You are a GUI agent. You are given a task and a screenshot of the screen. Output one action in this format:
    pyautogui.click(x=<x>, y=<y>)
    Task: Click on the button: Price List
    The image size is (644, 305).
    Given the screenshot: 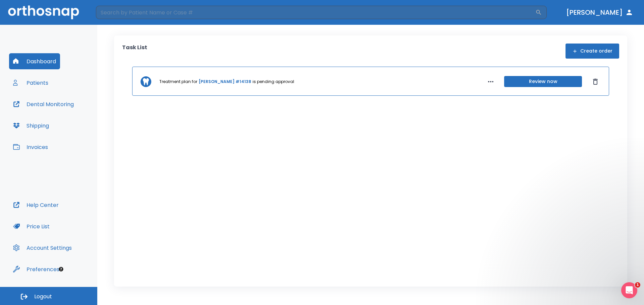 What is the action you would take?
    pyautogui.click(x=31, y=227)
    